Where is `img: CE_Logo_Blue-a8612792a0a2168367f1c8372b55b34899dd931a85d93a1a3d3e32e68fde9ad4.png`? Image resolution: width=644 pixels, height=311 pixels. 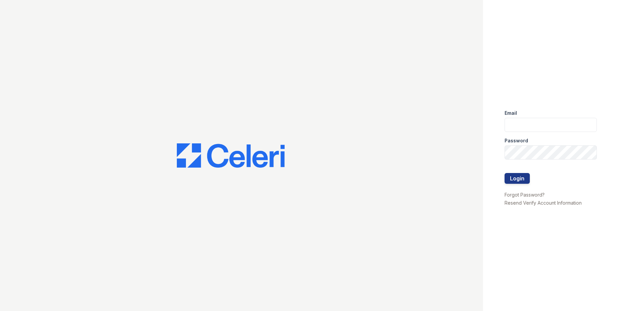
img: CE_Logo_Blue-a8612792a0a2168367f1c8372b55b34899dd931a85d93a1a3d3e32e68fde9ad4.png is located at coordinates (231, 156).